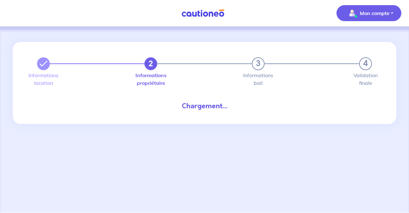 Image resolution: width=409 pixels, height=213 pixels. I want to click on button: illu_account_valid_menu.svgMon compte, so click(369, 13).